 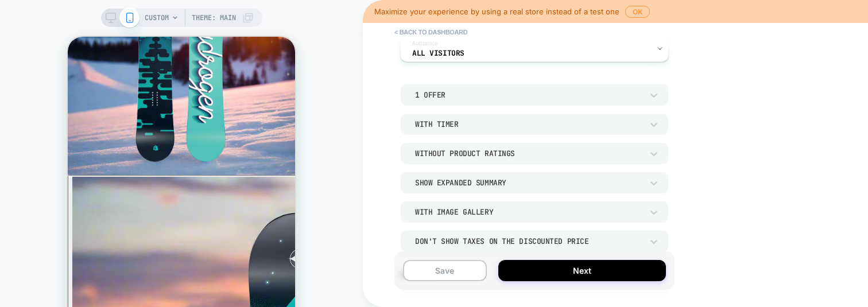 What do you see at coordinates (529, 183) in the screenshot?
I see `div: Show Expanded Summary` at bounding box center [529, 183].